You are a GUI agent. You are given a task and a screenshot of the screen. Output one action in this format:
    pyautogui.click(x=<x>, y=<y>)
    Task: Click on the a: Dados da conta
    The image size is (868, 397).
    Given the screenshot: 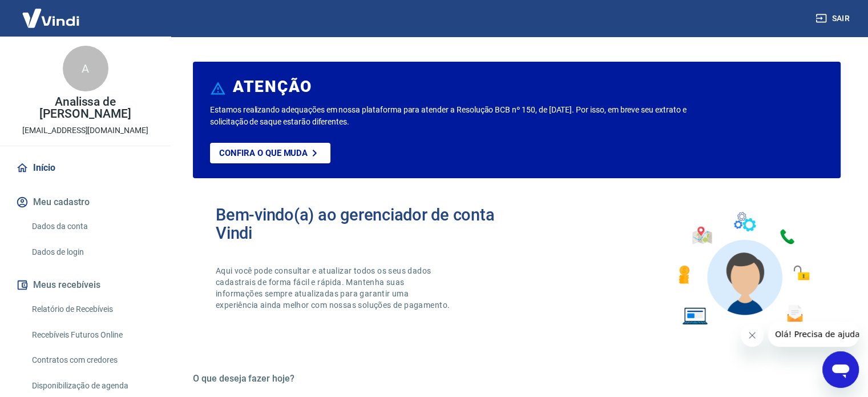 What is the action you would take?
    pyautogui.click(x=92, y=226)
    